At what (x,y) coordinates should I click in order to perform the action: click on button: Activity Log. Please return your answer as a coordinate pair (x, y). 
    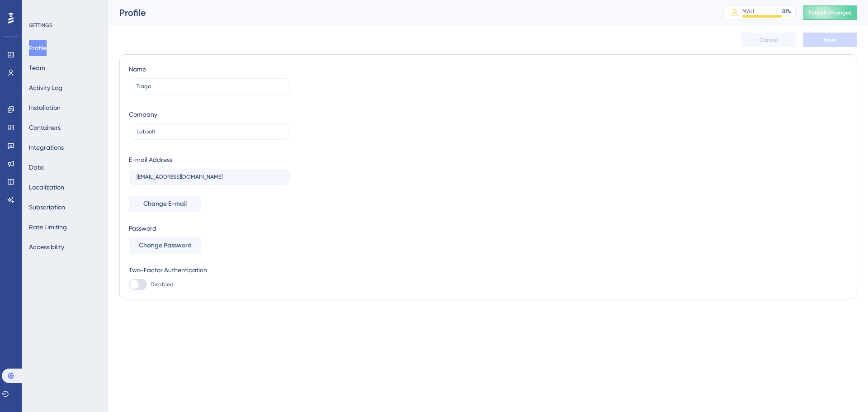
    Looking at the image, I should click on (46, 88).